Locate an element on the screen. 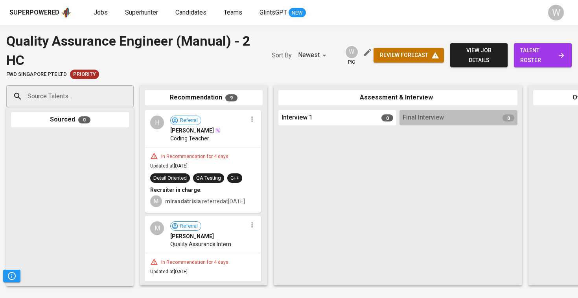 Image resolution: width=578 pixels, height=298 pixels. a: Superhunter is located at coordinates (142, 13).